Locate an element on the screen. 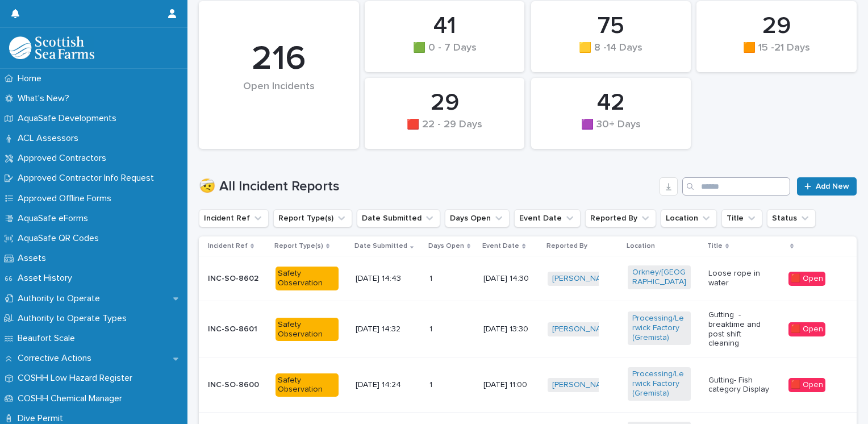 The image size is (868, 424). p: Corrective Actions is located at coordinates (57, 358).